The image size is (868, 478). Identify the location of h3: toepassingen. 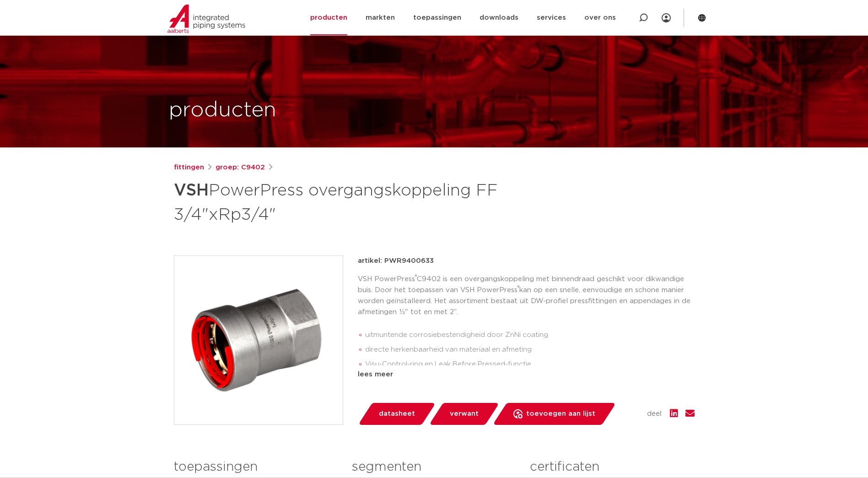
(256, 467).